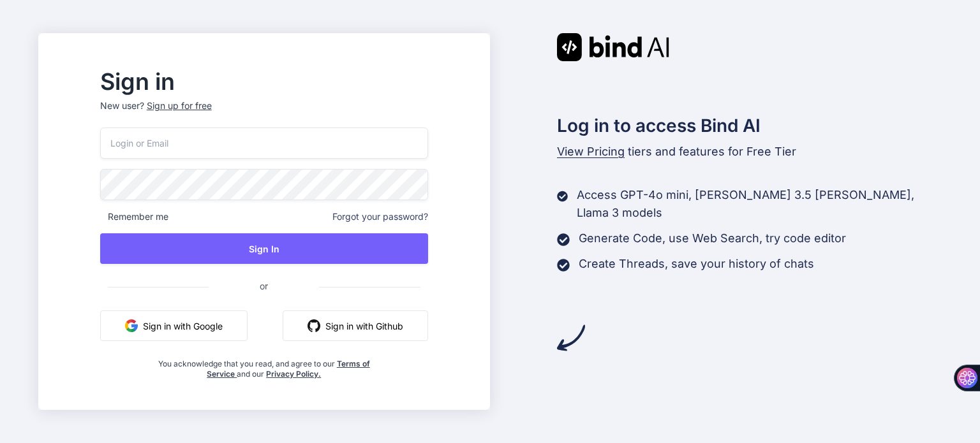 The height and width of the screenshot is (443, 980). What do you see at coordinates (264, 114) in the screenshot?
I see `p: New user?` at bounding box center [264, 114].